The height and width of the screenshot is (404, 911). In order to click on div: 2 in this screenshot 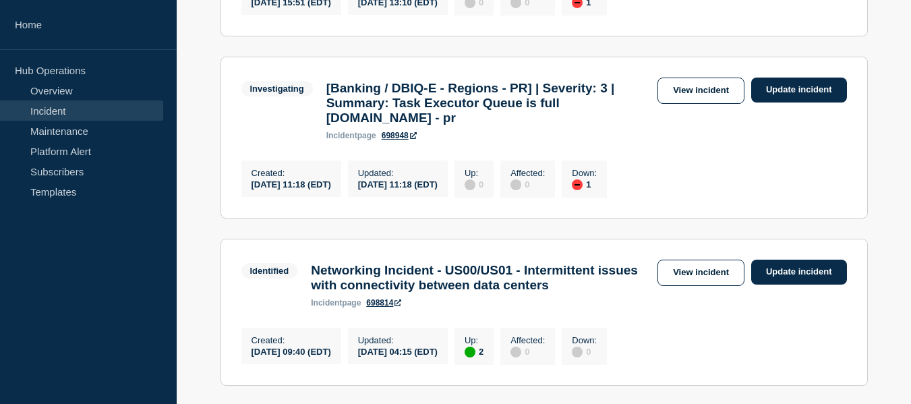, I will do `click(474, 351)`.